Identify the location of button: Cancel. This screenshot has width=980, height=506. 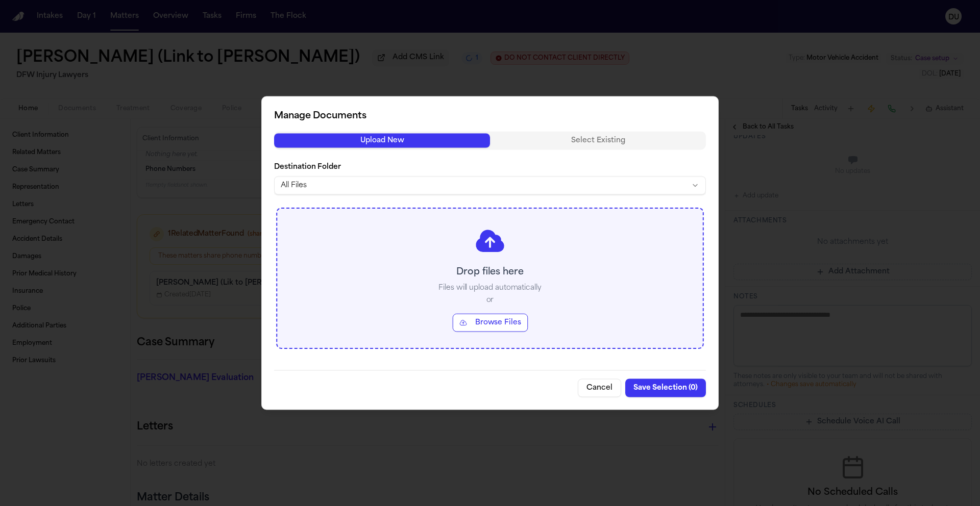
(599, 388).